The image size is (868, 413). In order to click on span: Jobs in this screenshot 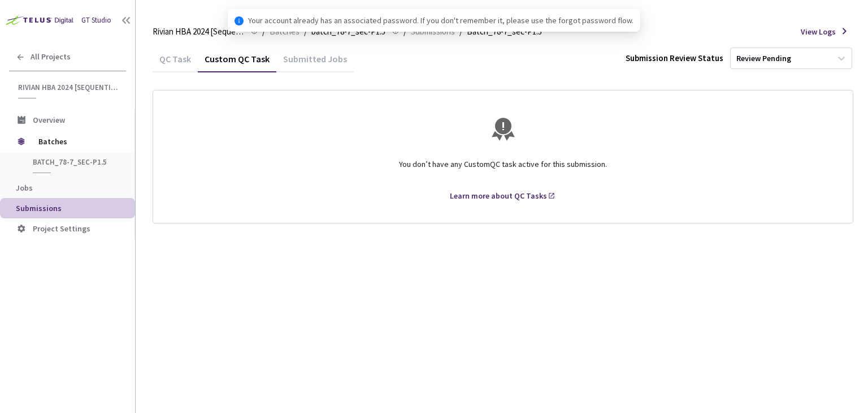, I will do `click(24, 188)`.